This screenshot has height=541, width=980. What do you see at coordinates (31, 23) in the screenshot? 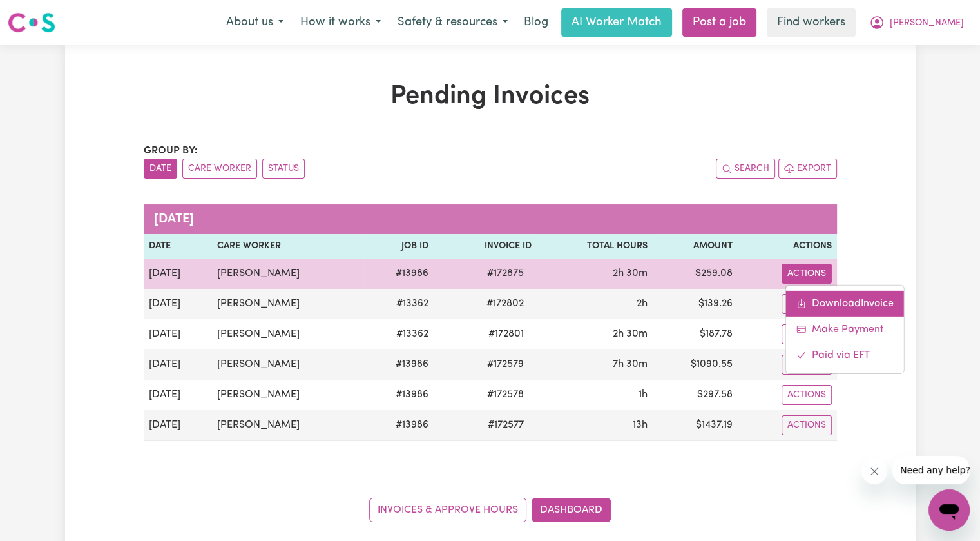
I see `a: Careseekers logo` at bounding box center [31, 23].